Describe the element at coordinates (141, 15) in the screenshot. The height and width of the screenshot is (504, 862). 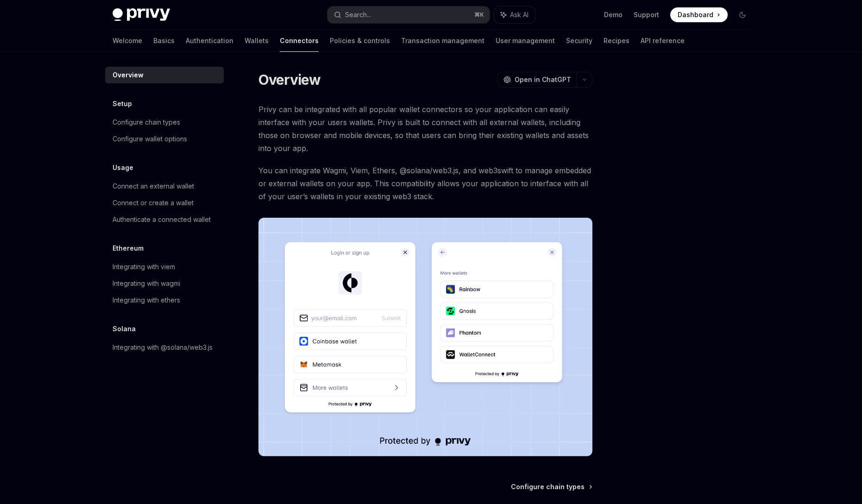
I see `img: dark logo` at that location.